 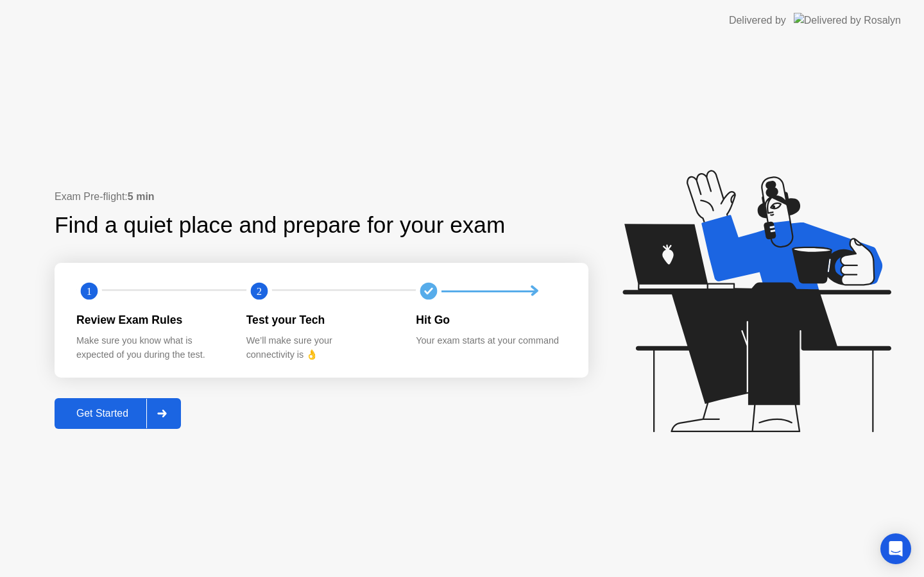 I want to click on div: Review Exam Rules, so click(x=151, y=320).